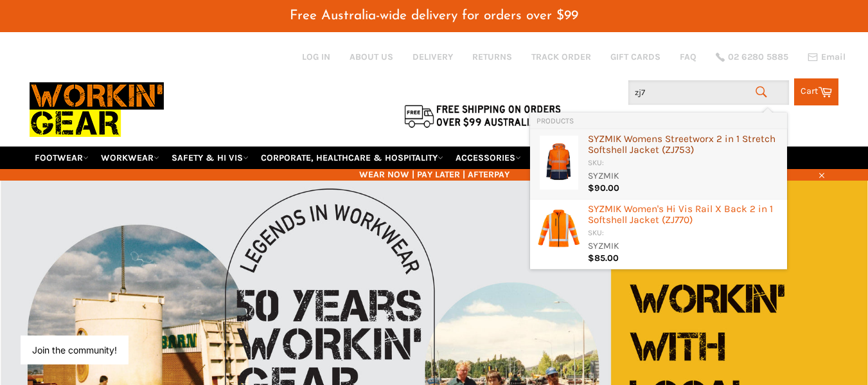 The height and width of the screenshot is (385, 868). What do you see at coordinates (434, 174) in the screenshot?
I see `span: WEAR NOW | PAY LATER | AFTERPAY` at bounding box center [434, 174].